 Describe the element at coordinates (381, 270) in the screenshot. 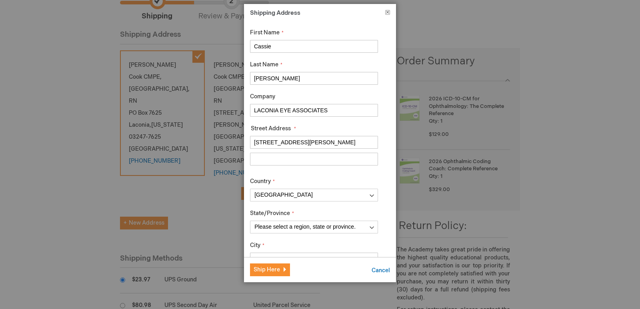

I see `span: Cancel` at that location.